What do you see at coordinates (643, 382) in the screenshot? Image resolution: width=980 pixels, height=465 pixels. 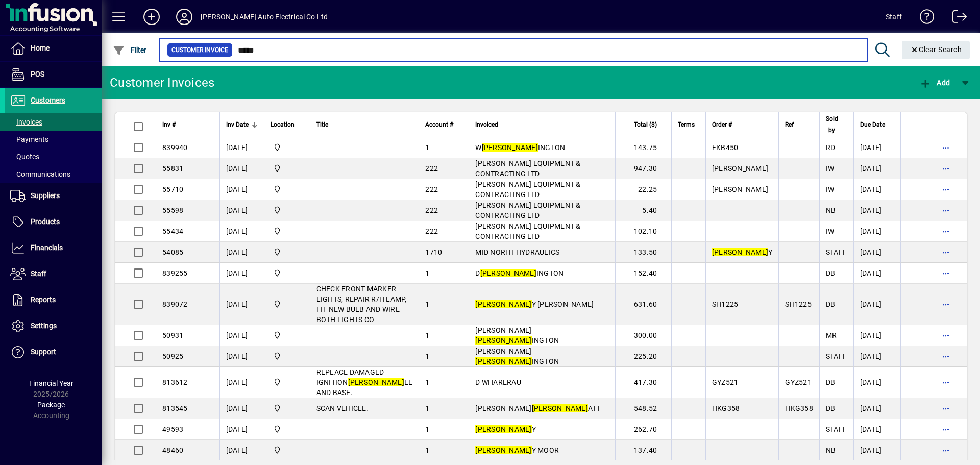 I see `td: 417.30` at bounding box center [643, 382].